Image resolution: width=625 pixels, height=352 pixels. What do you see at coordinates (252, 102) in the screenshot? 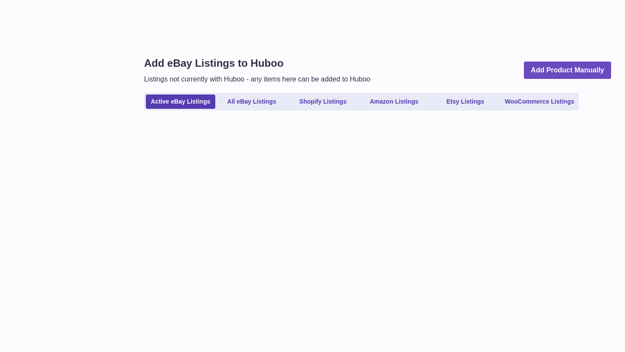
I see `a: All eBay Listings` at bounding box center [252, 102].